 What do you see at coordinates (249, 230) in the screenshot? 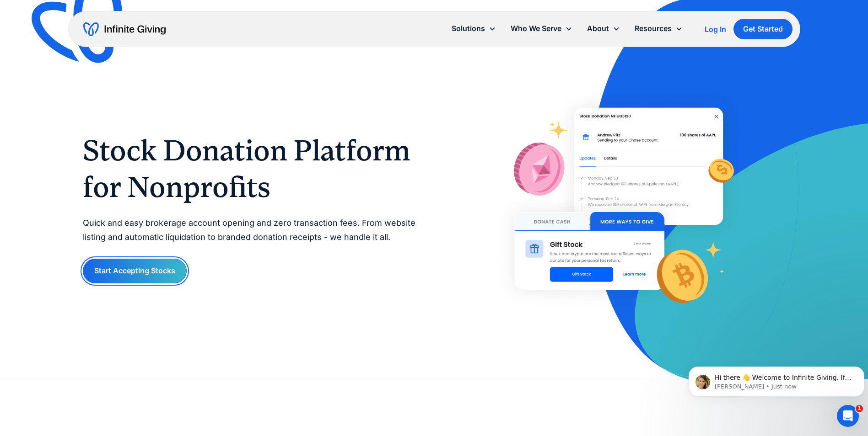
I see `p: Quick and easy brokerage account opening and zero transaction fees. From website listing and auto...` at bounding box center [249, 230].